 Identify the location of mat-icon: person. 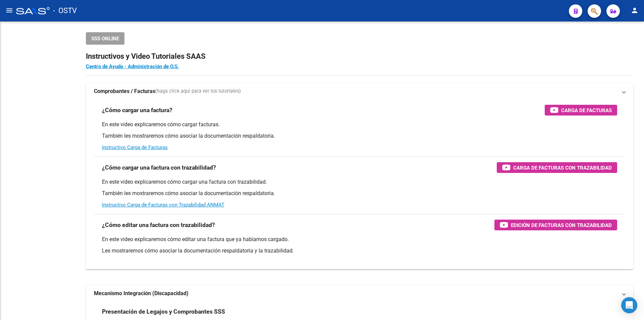
(635, 11).